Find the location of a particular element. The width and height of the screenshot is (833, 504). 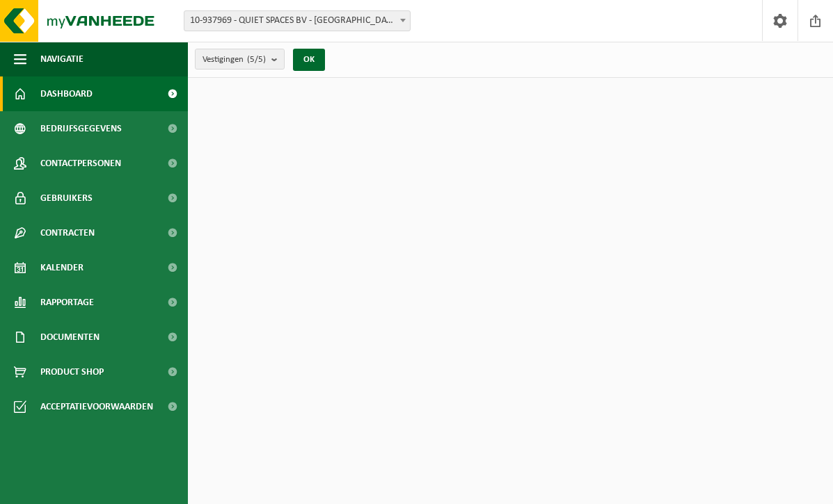

span: Contracten is located at coordinates (68, 233).